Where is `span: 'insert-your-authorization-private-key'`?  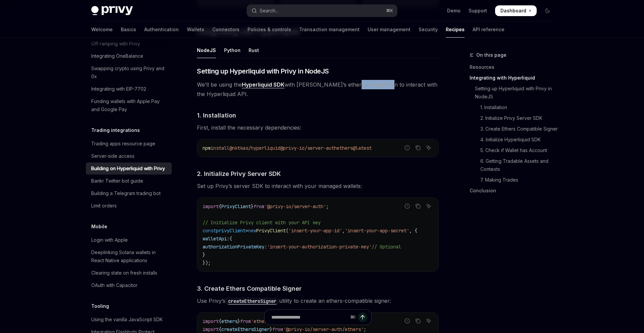 span: 'insert-your-authorization-private-key' is located at coordinates (319, 246).